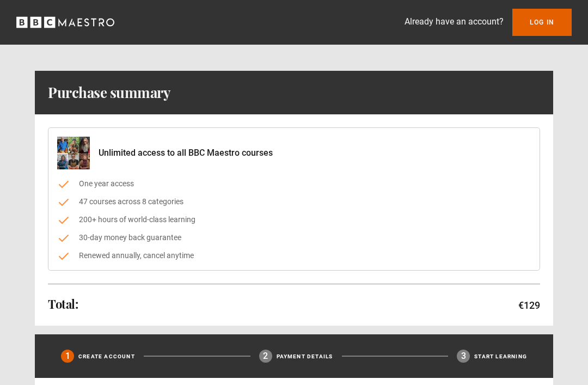  Describe the element at coordinates (294, 183) in the screenshot. I see `li: One year access` at that location.